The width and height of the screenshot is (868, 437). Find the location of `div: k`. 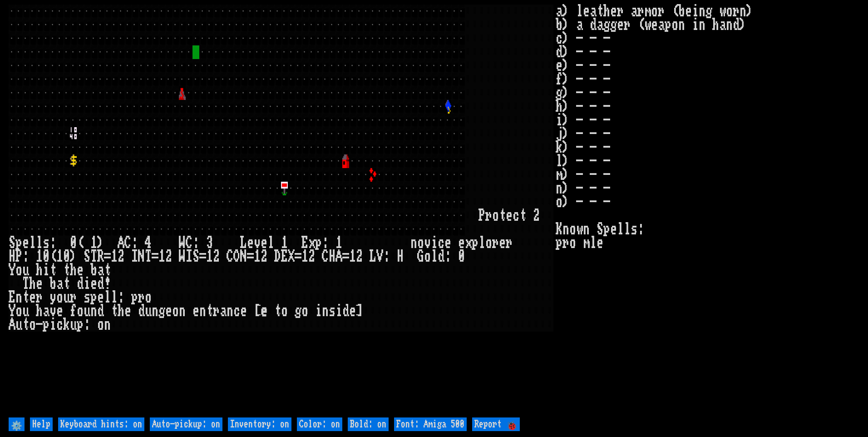

div: k is located at coordinates (66, 325).